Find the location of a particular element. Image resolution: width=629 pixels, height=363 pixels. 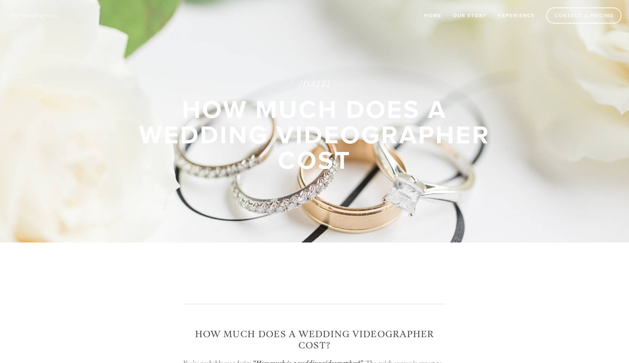

a: Our Story is located at coordinates (470, 15).